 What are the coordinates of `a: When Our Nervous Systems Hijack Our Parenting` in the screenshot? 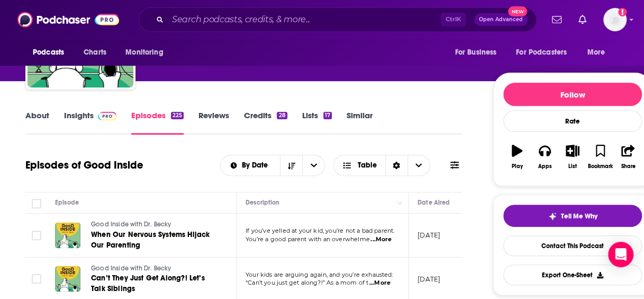 It's located at (155, 240).